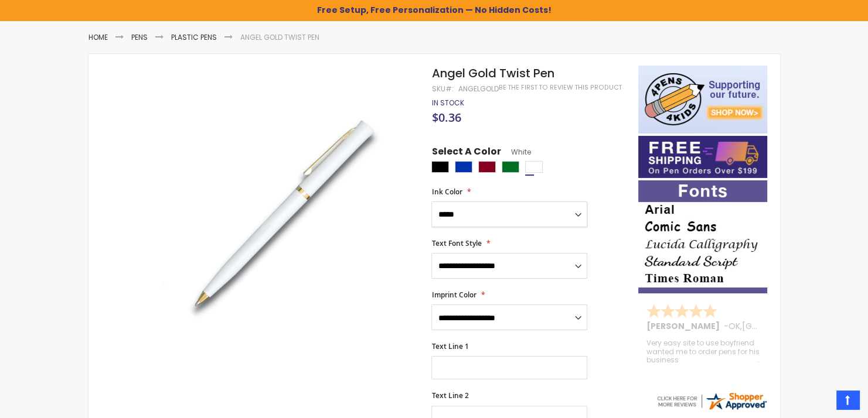  Describe the element at coordinates (478, 89) in the screenshot. I see `div: AngelGold` at that location.